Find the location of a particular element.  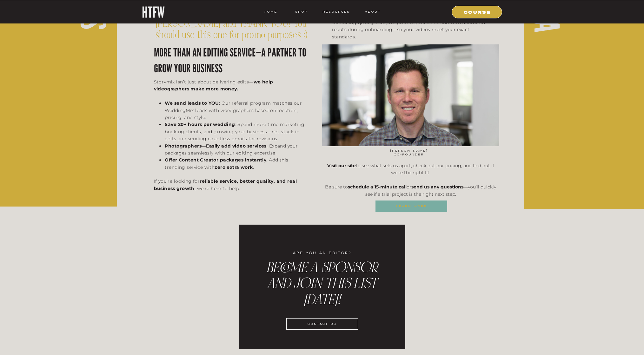

a: Visit our siteto see what sets us apart, check out our pricing, and find out if we’re the right f... is located at coordinates (411, 177).